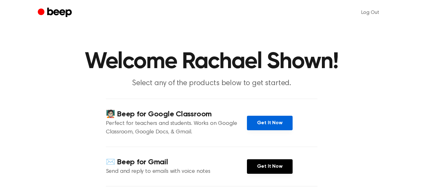 Image resolution: width=423 pixels, height=193 pixels. Describe the element at coordinates (212, 62) in the screenshot. I see `h1: Welcome Rachael Shown!` at that location.